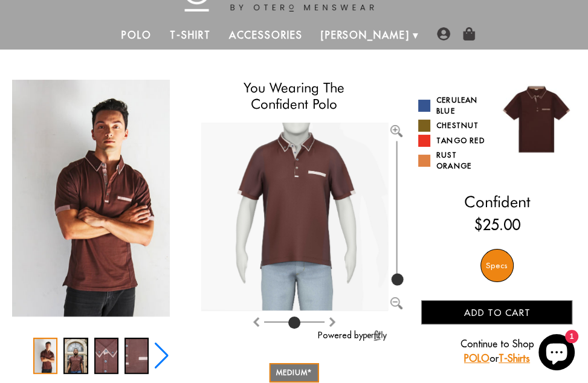 This screenshot has height=383, width=588. What do you see at coordinates (497, 312) in the screenshot?
I see `button: Add to cart` at bounding box center [497, 312].